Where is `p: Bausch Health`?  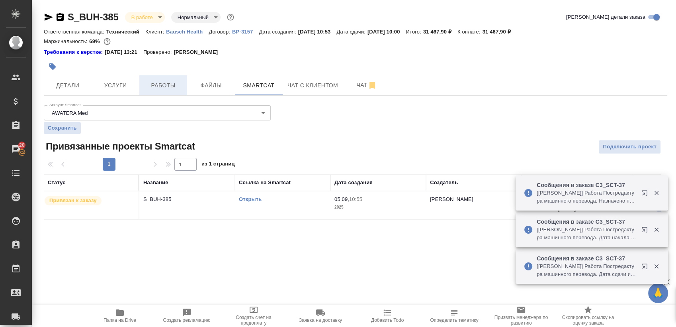
p: Bausch Health is located at coordinates (187, 31).